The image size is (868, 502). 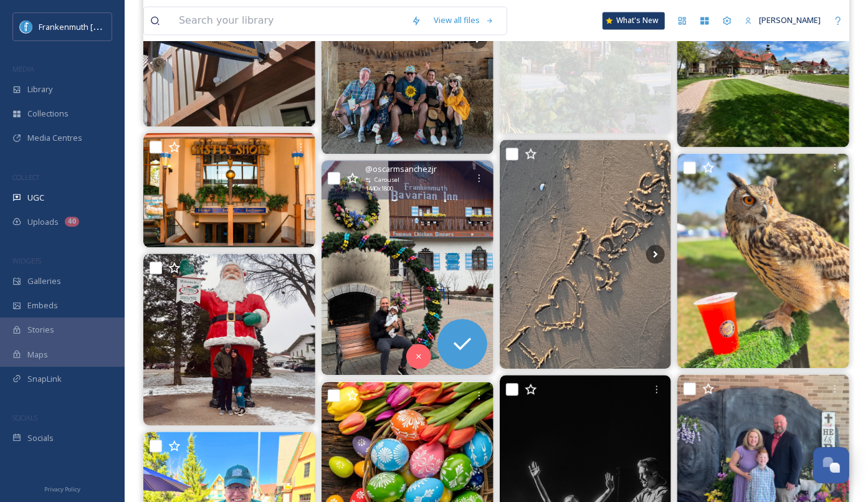 I want to click on span: SnapLink, so click(x=44, y=379).